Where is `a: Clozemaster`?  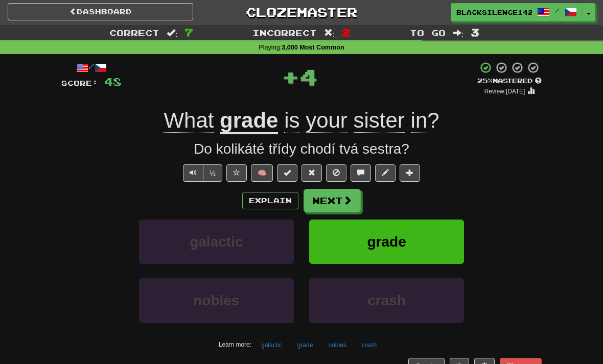
a: Clozemaster is located at coordinates (301, 12).